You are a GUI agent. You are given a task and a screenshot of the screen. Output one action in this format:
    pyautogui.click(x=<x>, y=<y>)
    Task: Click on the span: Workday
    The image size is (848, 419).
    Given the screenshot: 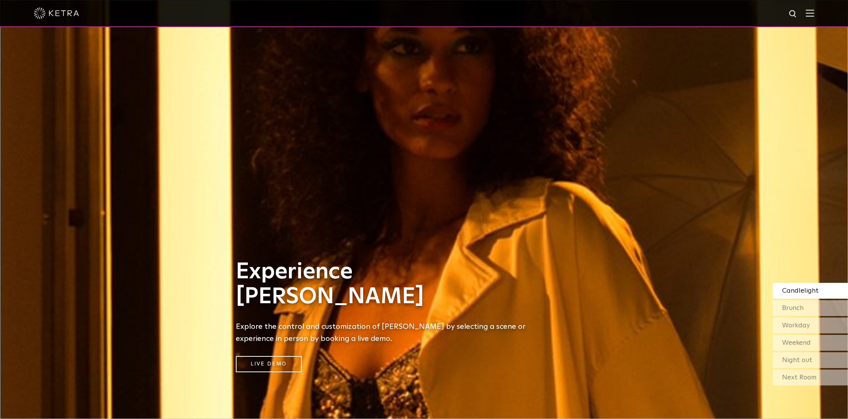 What is the action you would take?
    pyautogui.click(x=796, y=325)
    